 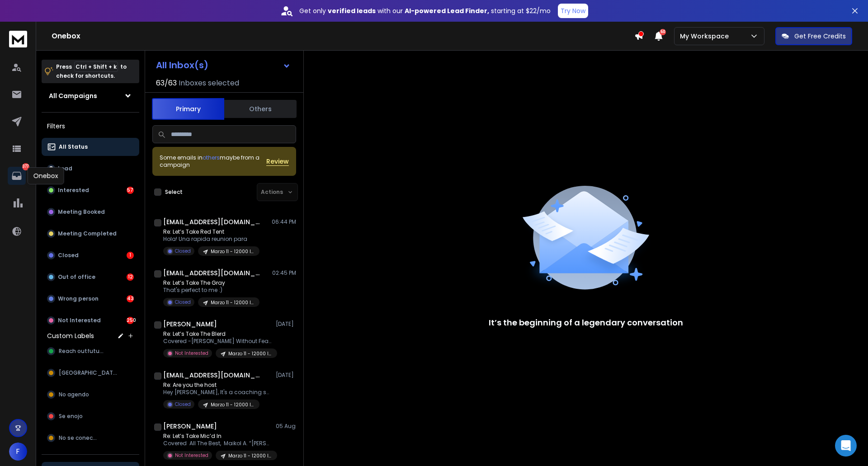 I want to click on p: Re: Let’s Take The Blerd, so click(x=217, y=334).